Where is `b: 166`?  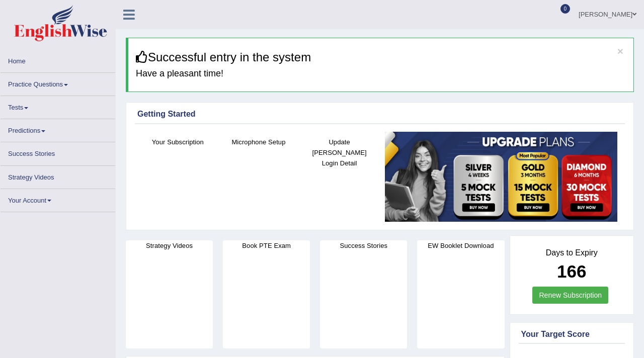 b: 166 is located at coordinates (572, 271).